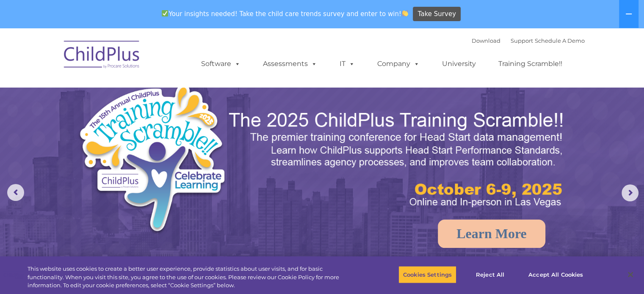 Image resolution: width=644 pixels, height=294 pixels. Describe the element at coordinates (102, 56) in the screenshot. I see `img: ChildPlus by Procare Solutions` at that location.